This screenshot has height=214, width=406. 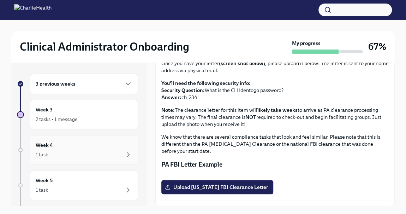 I want to click on strong: Answer:, so click(x=171, y=97).